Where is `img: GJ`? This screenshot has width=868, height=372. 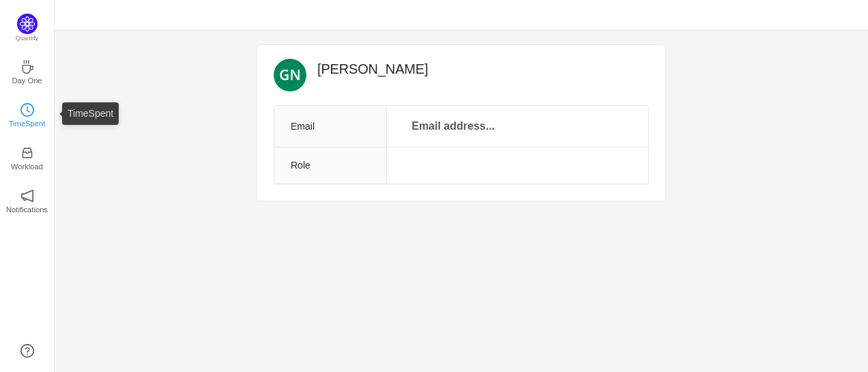 img: GJ is located at coordinates (290, 75).